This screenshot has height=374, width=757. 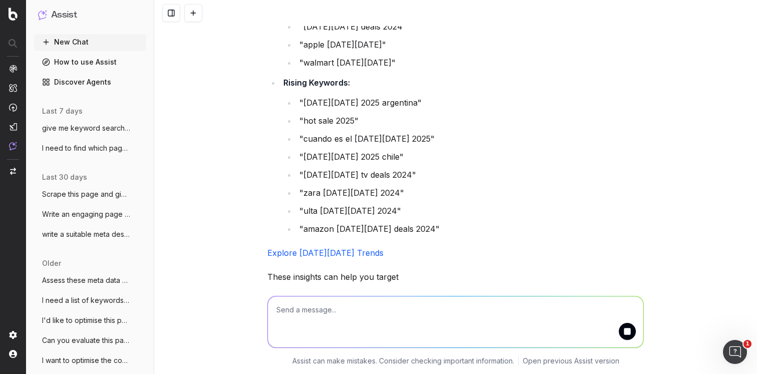 I want to click on a: Discover Agents, so click(x=90, y=82).